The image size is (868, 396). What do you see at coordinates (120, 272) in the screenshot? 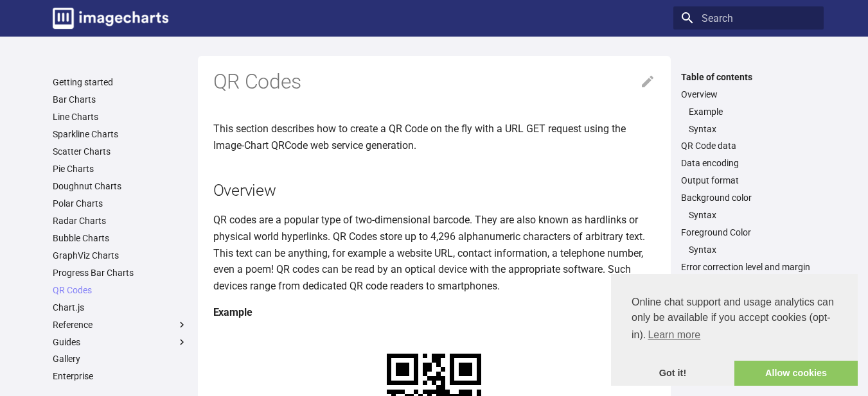
I see `a: Progress Bar Charts` at bounding box center [120, 272].